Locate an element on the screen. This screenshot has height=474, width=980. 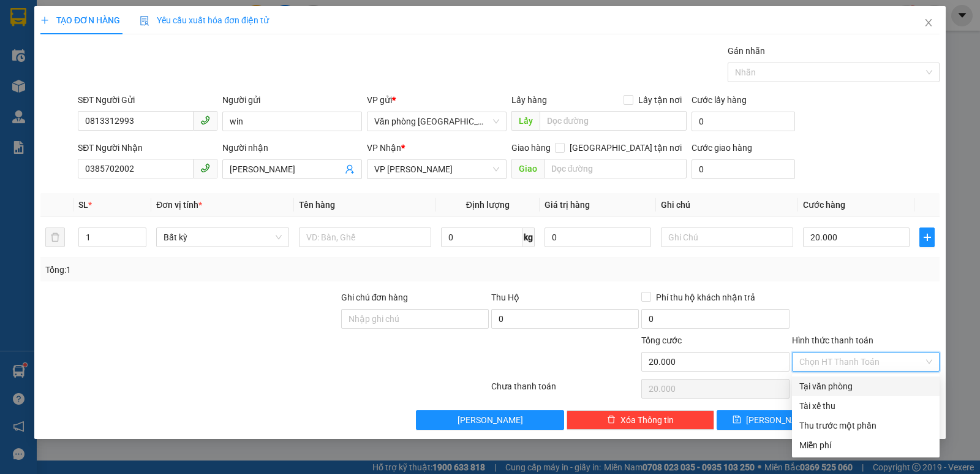
span: Văn phòng Ninh Bình is located at coordinates (437, 121).